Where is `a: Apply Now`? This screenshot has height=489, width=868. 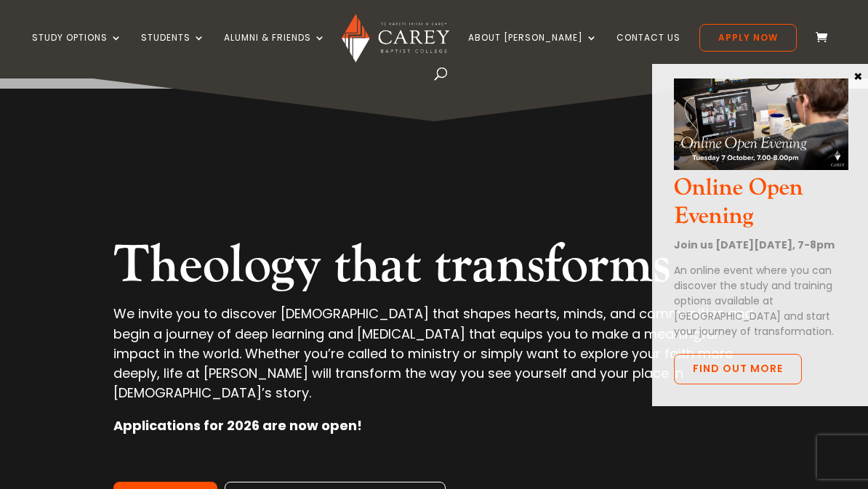 a: Apply Now is located at coordinates (748, 37).